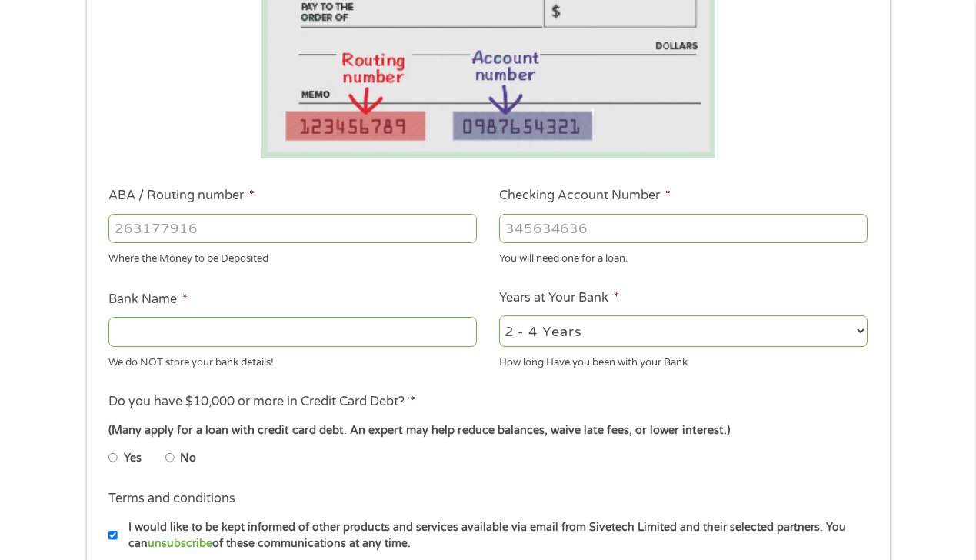 The image size is (976, 560). Describe the element at coordinates (494, 535) in the screenshot. I see `label: I would like to be kept informed of other products and services available via email from Sivetech...` at that location.